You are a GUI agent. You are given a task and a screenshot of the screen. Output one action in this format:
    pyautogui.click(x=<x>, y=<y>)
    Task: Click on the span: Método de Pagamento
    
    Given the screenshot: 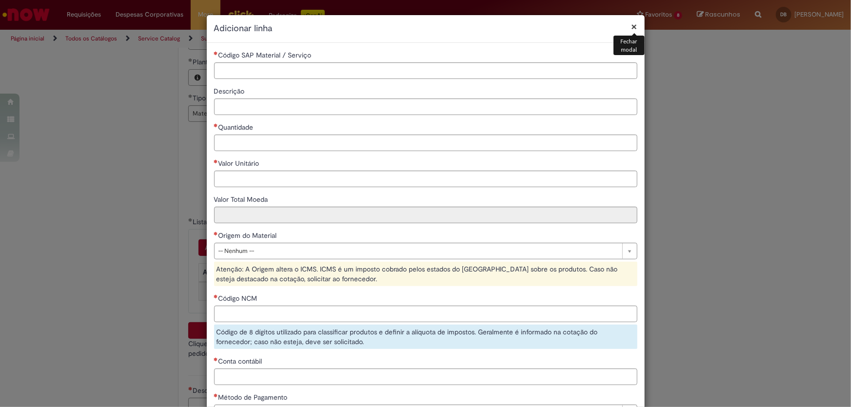 What is the action you would take?
    pyautogui.click(x=254, y=398)
    